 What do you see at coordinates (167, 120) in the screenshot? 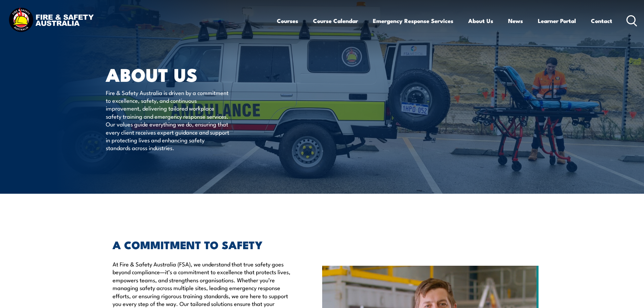
I see `p: Fire & Safety Australia is driven by a commitment to excellence, safety, and continuous improveme...` at bounding box center [167, 120].